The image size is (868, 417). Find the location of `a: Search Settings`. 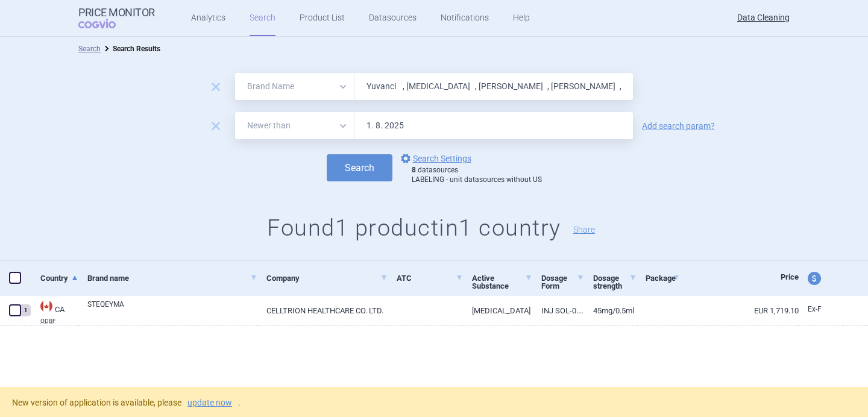

a: Search Settings is located at coordinates (435, 159).